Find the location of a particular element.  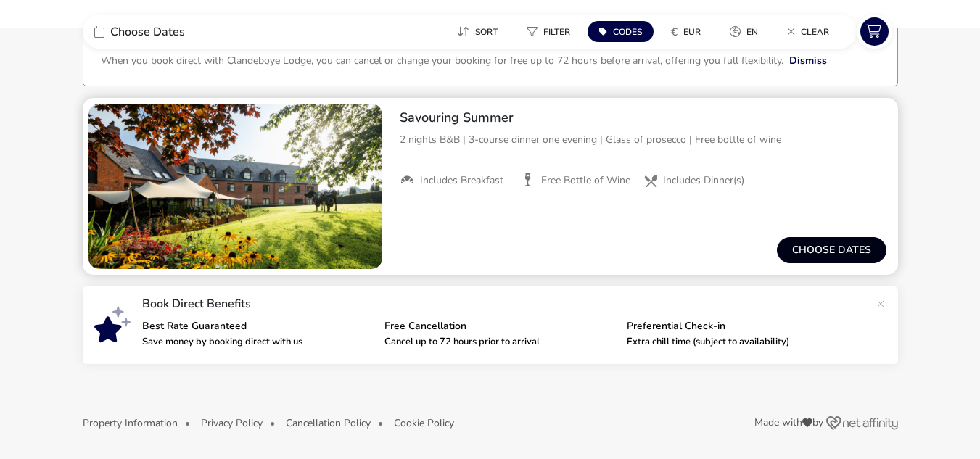

button: Choose dates is located at coordinates (831, 250).